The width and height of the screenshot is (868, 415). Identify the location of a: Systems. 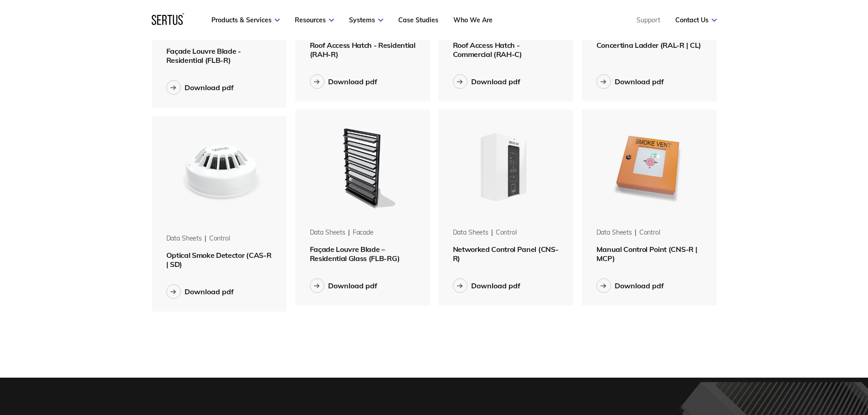
(366, 20).